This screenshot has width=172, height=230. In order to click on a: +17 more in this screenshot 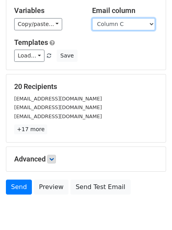, I will do `click(31, 129)`.